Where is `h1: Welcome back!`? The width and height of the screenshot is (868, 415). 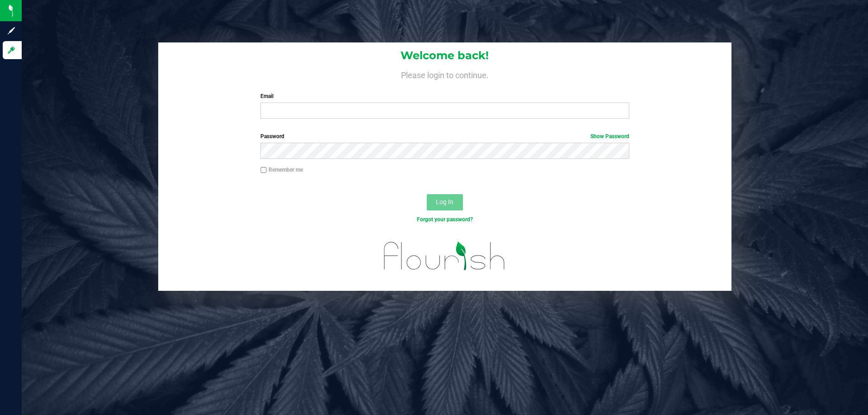 h1: Welcome back! is located at coordinates (445, 56).